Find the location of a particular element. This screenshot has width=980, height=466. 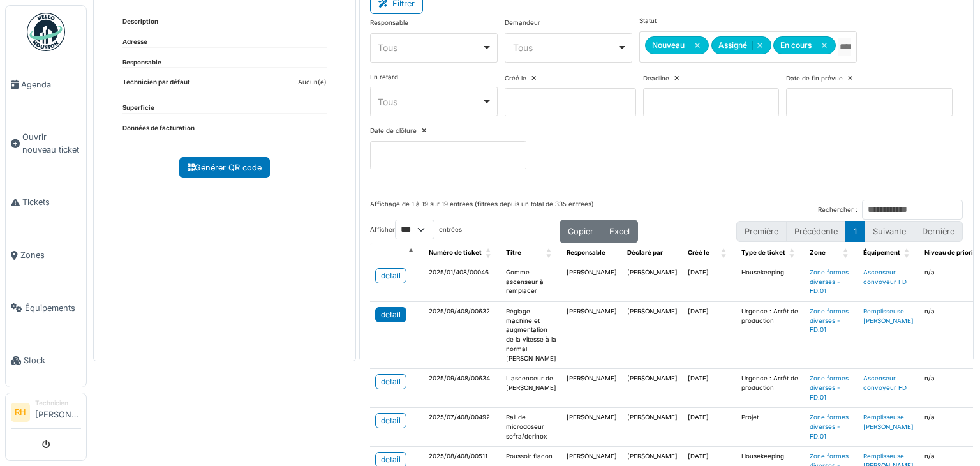

li: RH is located at coordinates (20, 412).